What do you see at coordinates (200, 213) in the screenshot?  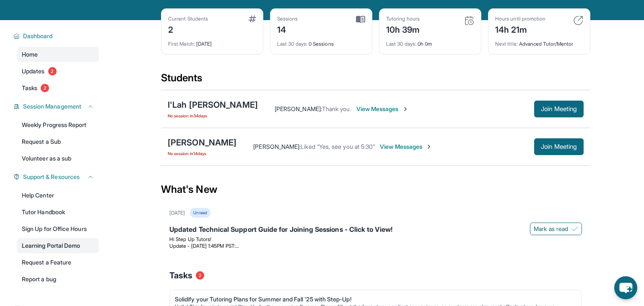 I see `div: Unread` at bounding box center [200, 213].